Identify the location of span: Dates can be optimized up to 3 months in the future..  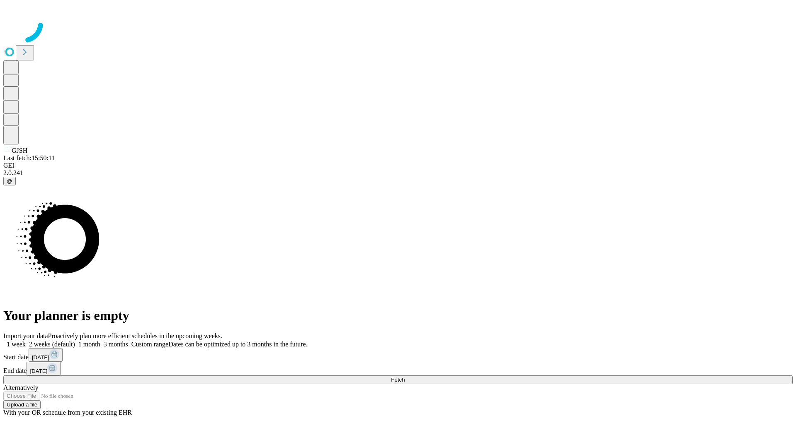
(237, 344).